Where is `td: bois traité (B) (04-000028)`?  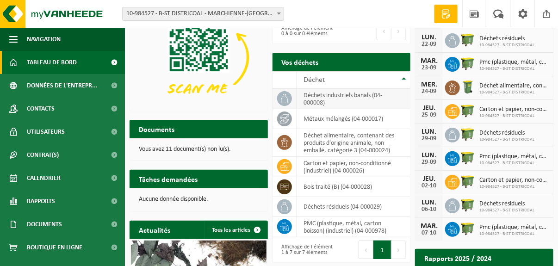
td: bois traité (B) (04-000028) is located at coordinates (354, 187).